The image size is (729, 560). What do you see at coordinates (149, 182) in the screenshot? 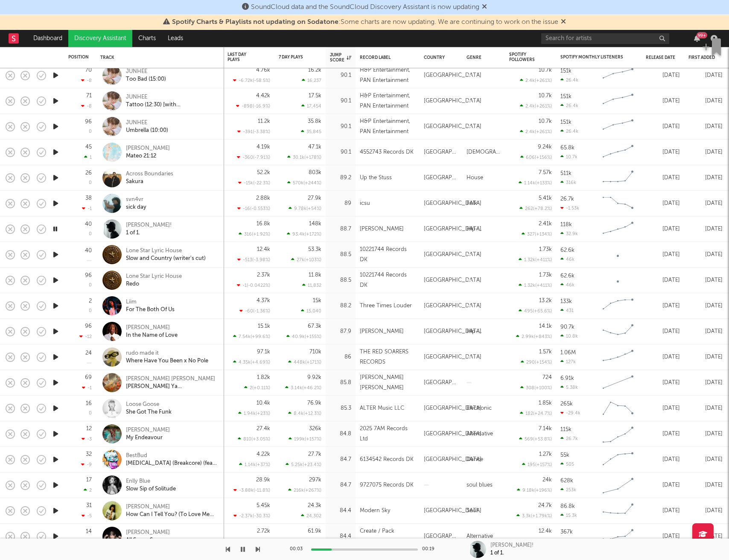
I see `div: Sakura` at bounding box center [149, 182].